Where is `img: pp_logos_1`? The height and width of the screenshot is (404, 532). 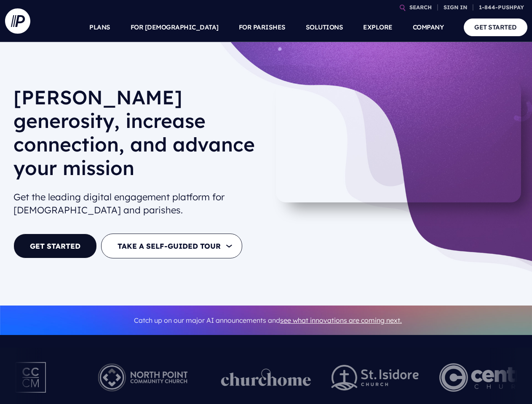 img: pp_logos_1 is located at coordinates (266, 377).